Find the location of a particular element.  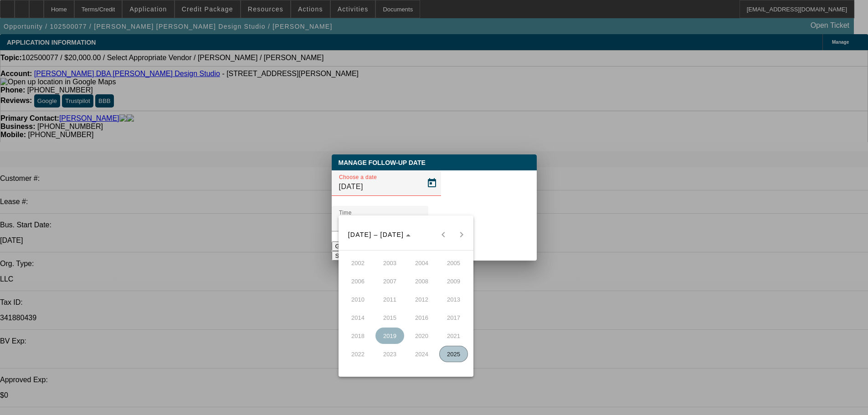

span: 2016 is located at coordinates (421, 318).